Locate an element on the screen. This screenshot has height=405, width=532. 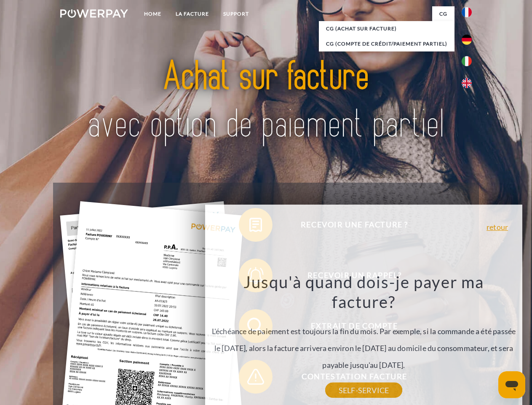
img: en is located at coordinates (467, 83).